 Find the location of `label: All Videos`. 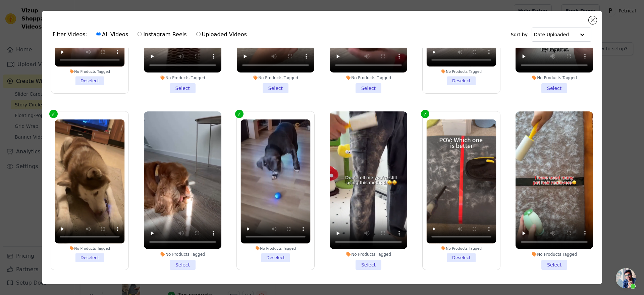

label: All Videos is located at coordinates (112, 35).